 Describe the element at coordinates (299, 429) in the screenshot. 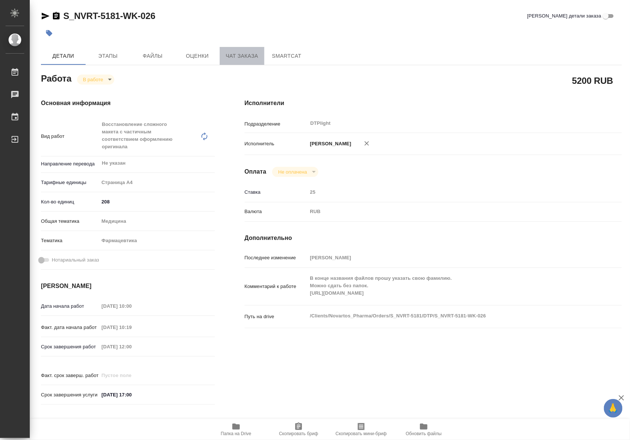

I see `button: Скопировать бриф` at that location.